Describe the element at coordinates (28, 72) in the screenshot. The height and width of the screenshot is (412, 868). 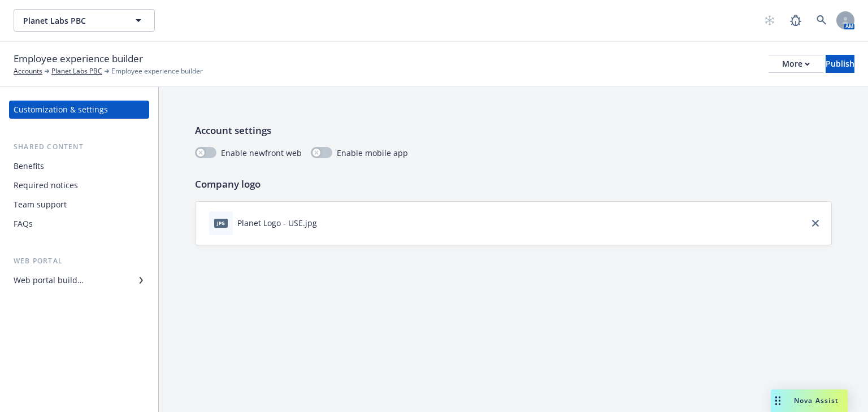
I see `a: Accounts` at that location.